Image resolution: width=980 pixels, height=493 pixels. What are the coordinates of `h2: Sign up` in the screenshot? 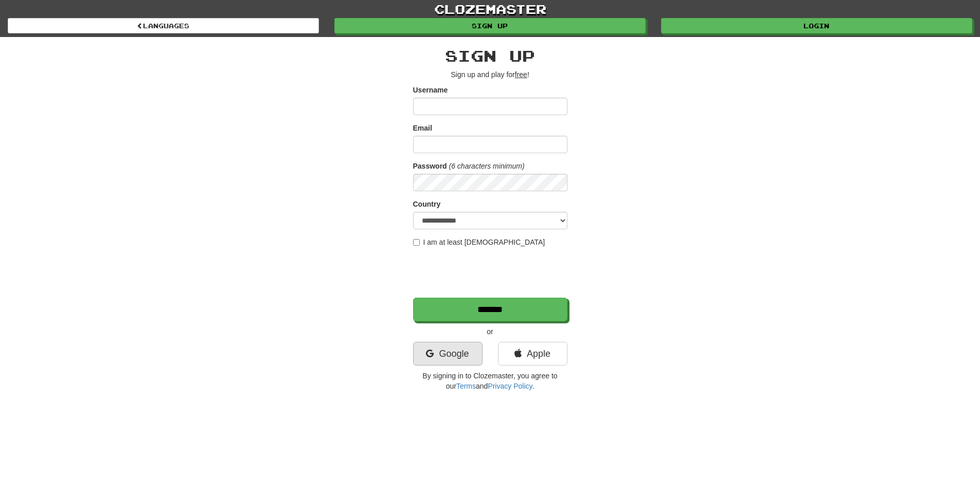 It's located at (490, 56).